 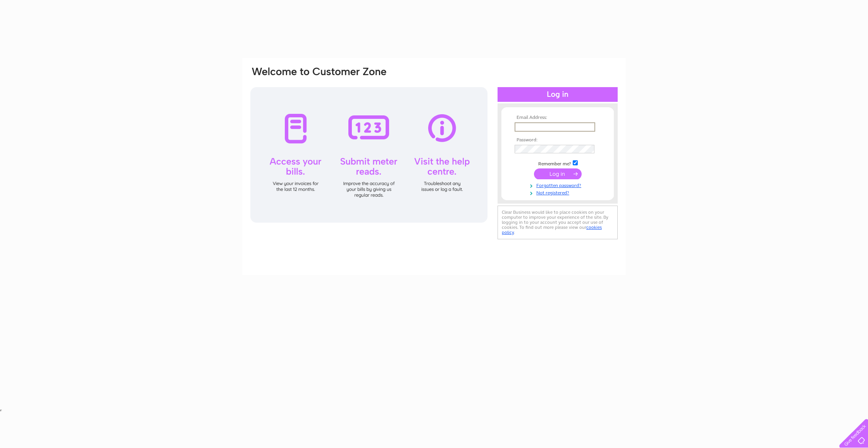 What do you see at coordinates (558, 117) in the screenshot?
I see `th: Email Address:` at bounding box center [558, 117].